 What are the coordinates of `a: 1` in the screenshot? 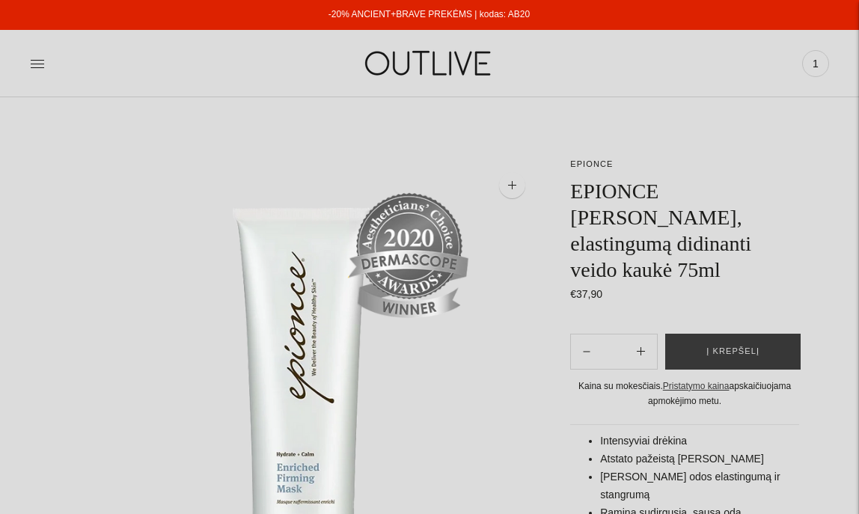 It's located at (816, 64).